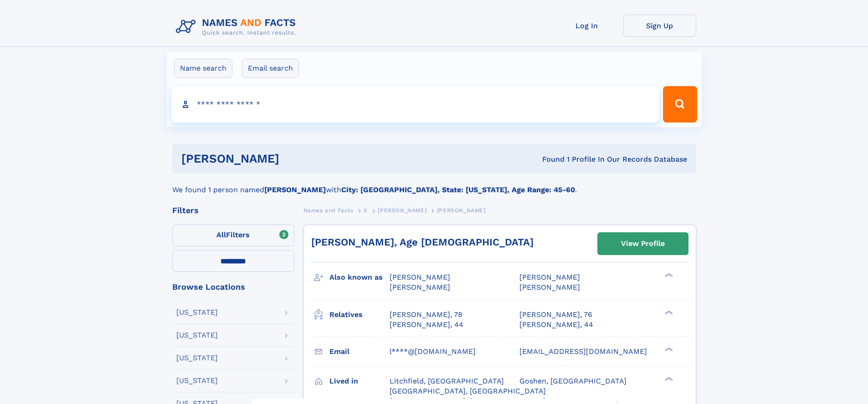 This screenshot has height=404, width=868. Describe the element at coordinates (680, 105) in the screenshot. I see `button: Search Button` at that location.